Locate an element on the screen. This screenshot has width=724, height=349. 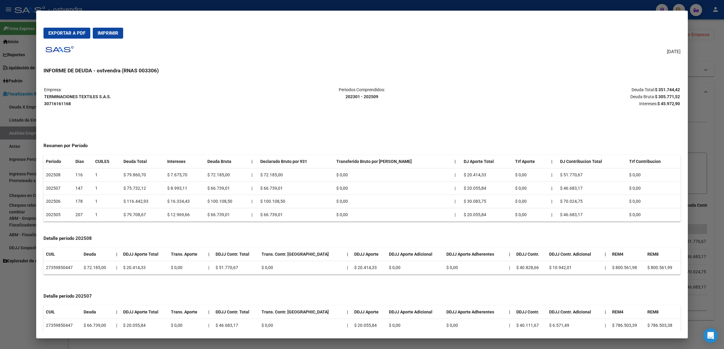
h3: INFORME DE DEUDA - ostvendra (RNAS 003306) is located at coordinates (362, 71).